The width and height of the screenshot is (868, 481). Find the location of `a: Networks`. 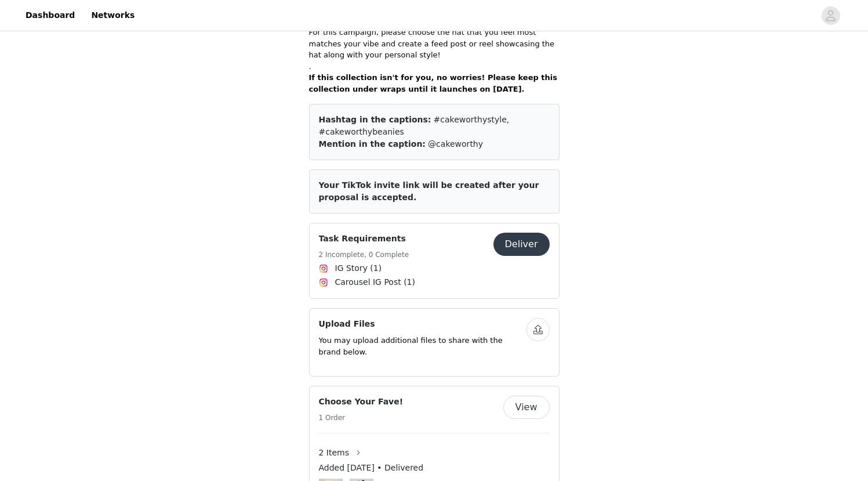

a: Networks is located at coordinates (112, 15).